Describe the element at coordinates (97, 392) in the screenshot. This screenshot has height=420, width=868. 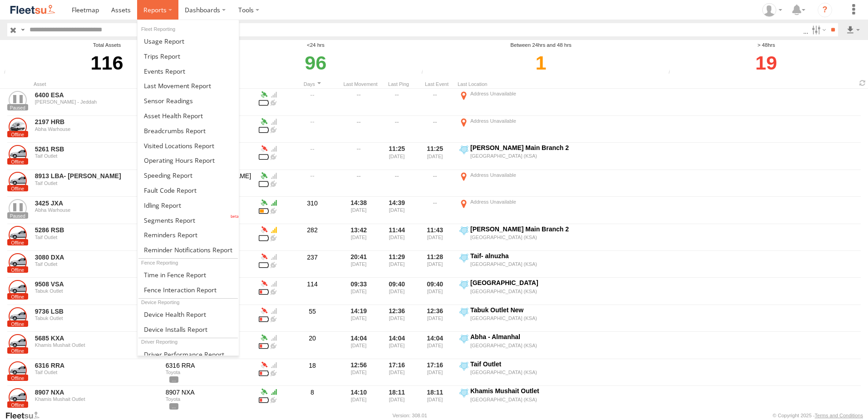
I see `a: 8907 NXA` at that location.